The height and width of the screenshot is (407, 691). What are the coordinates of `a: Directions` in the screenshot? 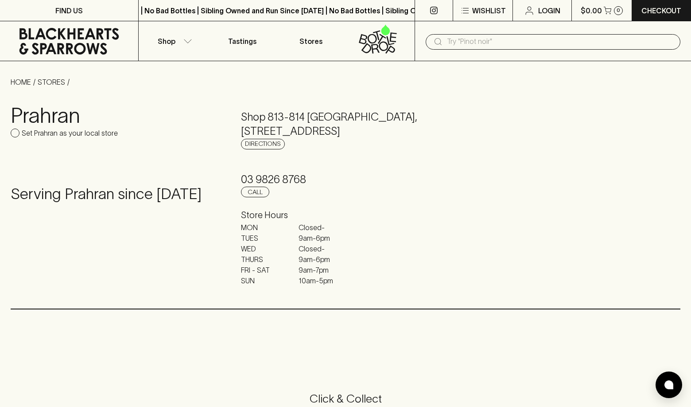 It's located at (263, 144).